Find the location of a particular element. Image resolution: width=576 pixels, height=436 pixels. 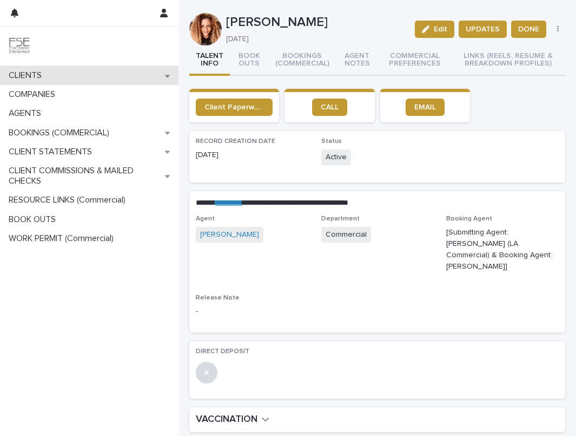

p: AGENTS is located at coordinates (27, 113).